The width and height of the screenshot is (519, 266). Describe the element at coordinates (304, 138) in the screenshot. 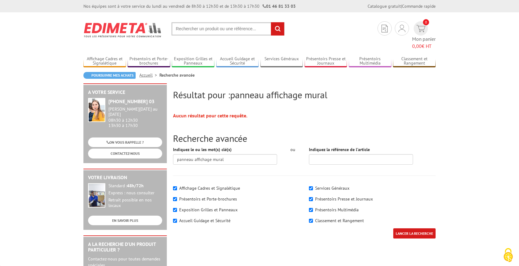

I see `h2: Recherche avancée` at that location.